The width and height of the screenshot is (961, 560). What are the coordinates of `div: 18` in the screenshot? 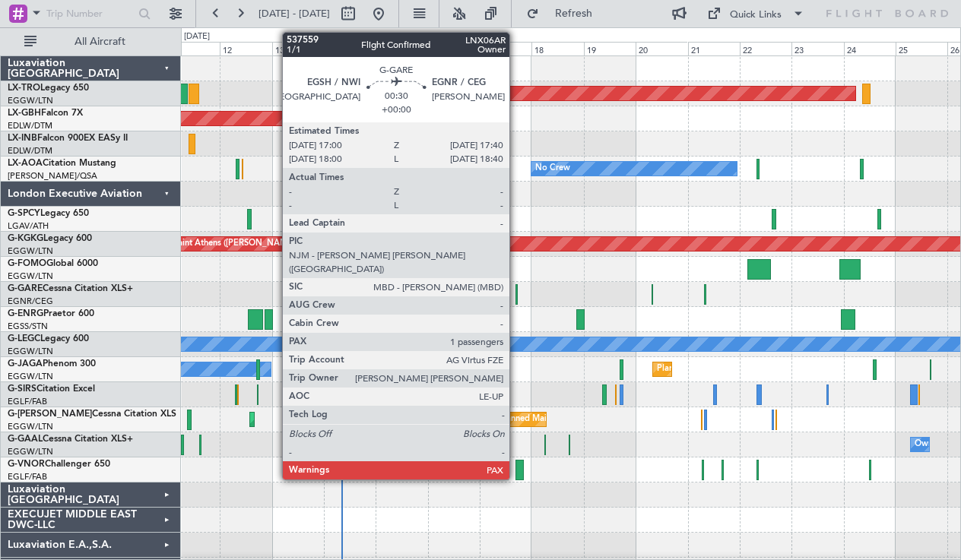 It's located at (557, 49).